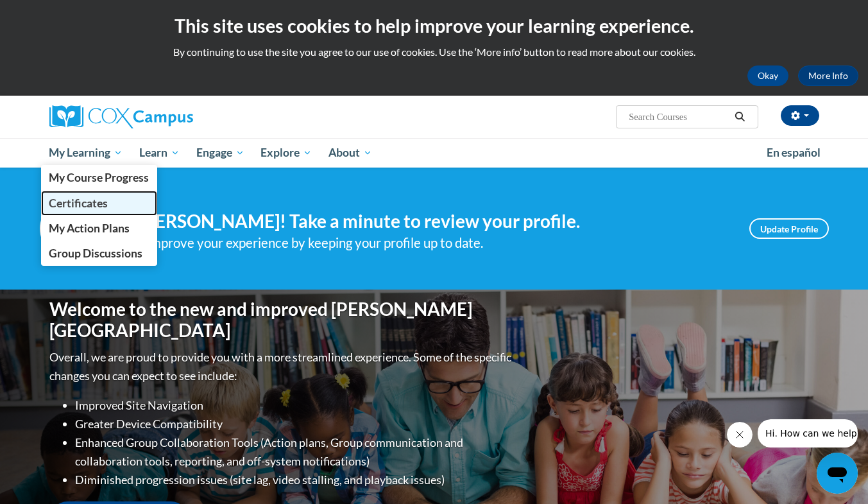 Image resolution: width=868 pixels, height=504 pixels. Describe the element at coordinates (56, 14) in the screenshot. I see `span: Hi. How can we help?` at that location.